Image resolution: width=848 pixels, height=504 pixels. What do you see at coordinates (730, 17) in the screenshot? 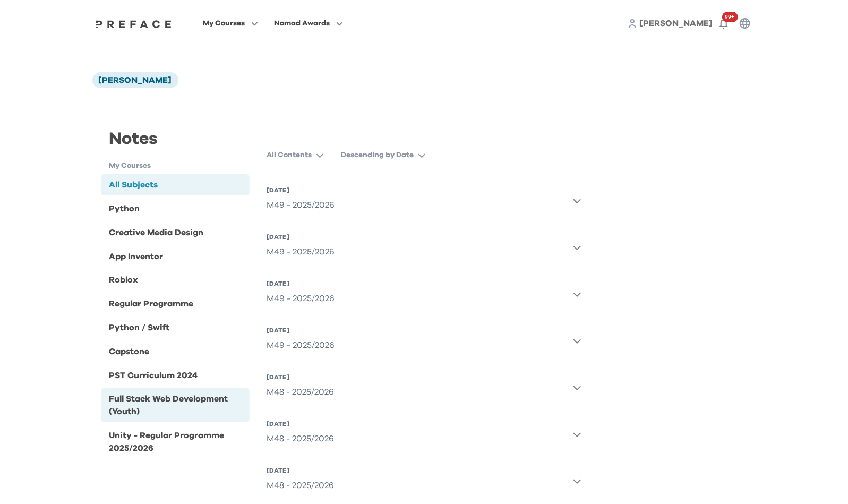
I see `span: 99+` at bounding box center [730, 17].